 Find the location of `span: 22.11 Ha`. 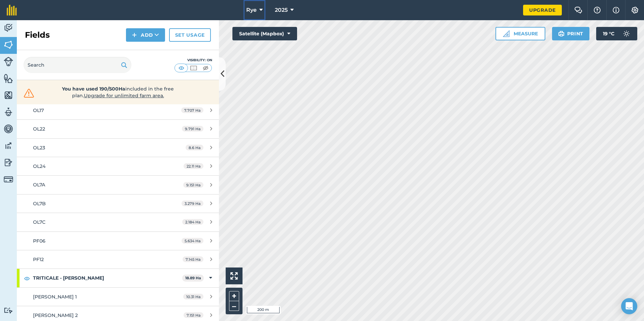

span: 22.11 Ha is located at coordinates (194, 166).